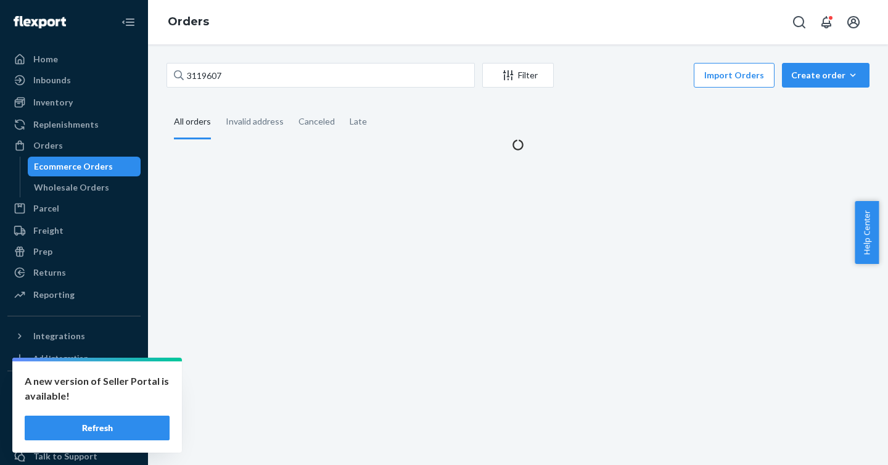 The width and height of the screenshot is (888, 465). I want to click on button: Help Center, so click(866, 232).